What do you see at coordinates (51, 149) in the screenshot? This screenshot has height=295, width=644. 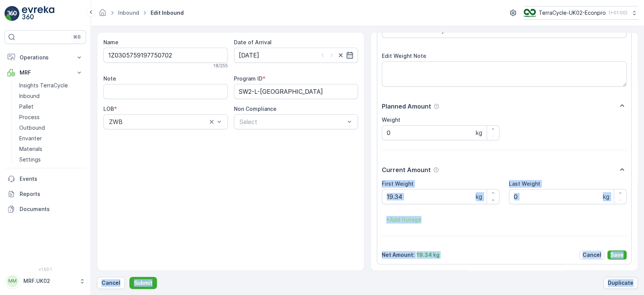 I see `a: Materials` at bounding box center [51, 149].